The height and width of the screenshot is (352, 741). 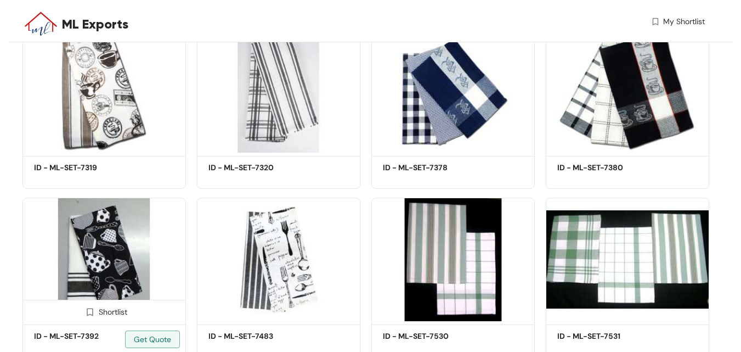 I want to click on img: Shortlist, so click(x=89, y=312).